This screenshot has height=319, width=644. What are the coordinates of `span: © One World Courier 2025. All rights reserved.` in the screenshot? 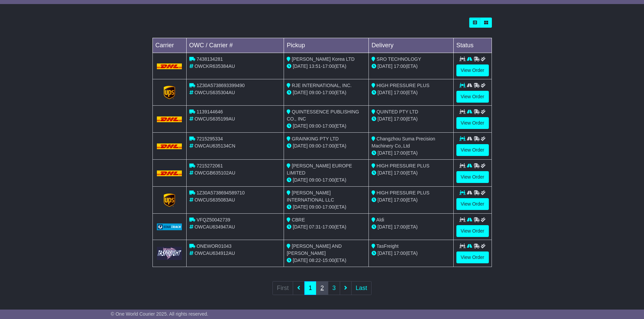 It's located at (160, 314).